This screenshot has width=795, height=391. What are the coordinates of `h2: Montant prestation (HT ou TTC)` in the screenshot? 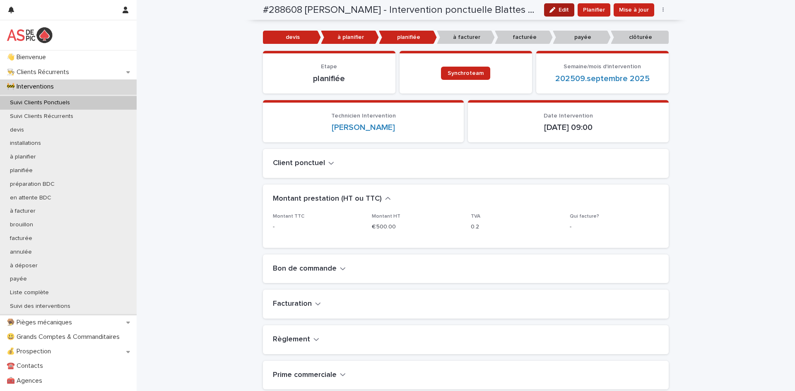 It's located at (327, 199).